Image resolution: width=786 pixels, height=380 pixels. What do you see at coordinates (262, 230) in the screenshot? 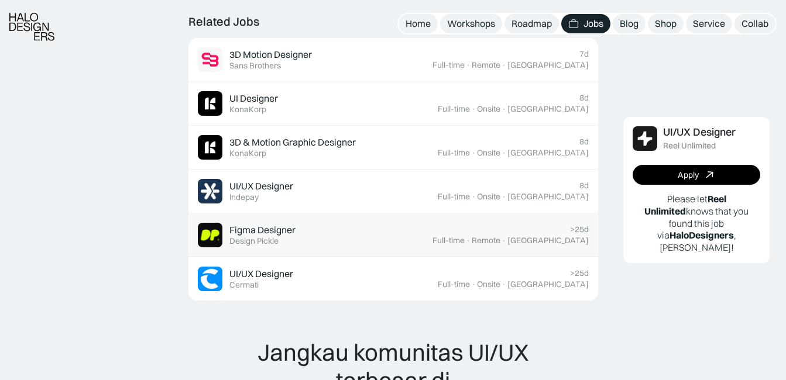
I see `div: Figma Designer` at bounding box center [262, 230].